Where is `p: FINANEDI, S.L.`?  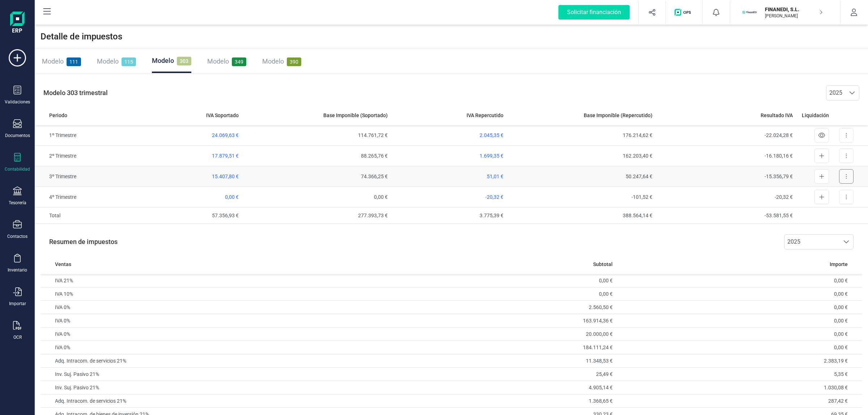 p: FINANEDI, S.L. is located at coordinates (794, 10).